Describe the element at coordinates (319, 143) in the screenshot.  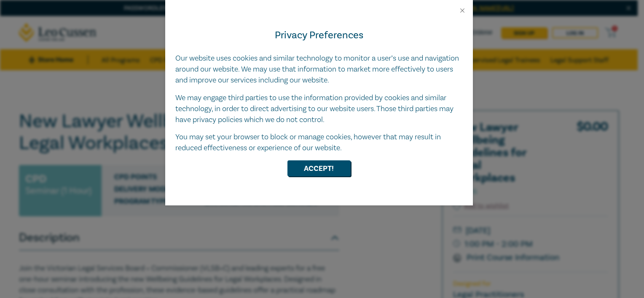
I see `p: You may set your browser to block or manage cookies, however that may result in reduced effective...` at that location.